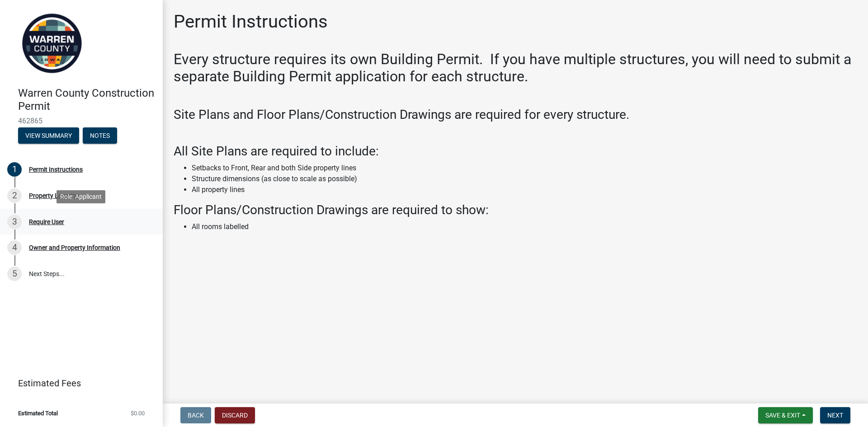  Describe the element at coordinates (14, 248) in the screenshot. I see `div: 4` at that location.